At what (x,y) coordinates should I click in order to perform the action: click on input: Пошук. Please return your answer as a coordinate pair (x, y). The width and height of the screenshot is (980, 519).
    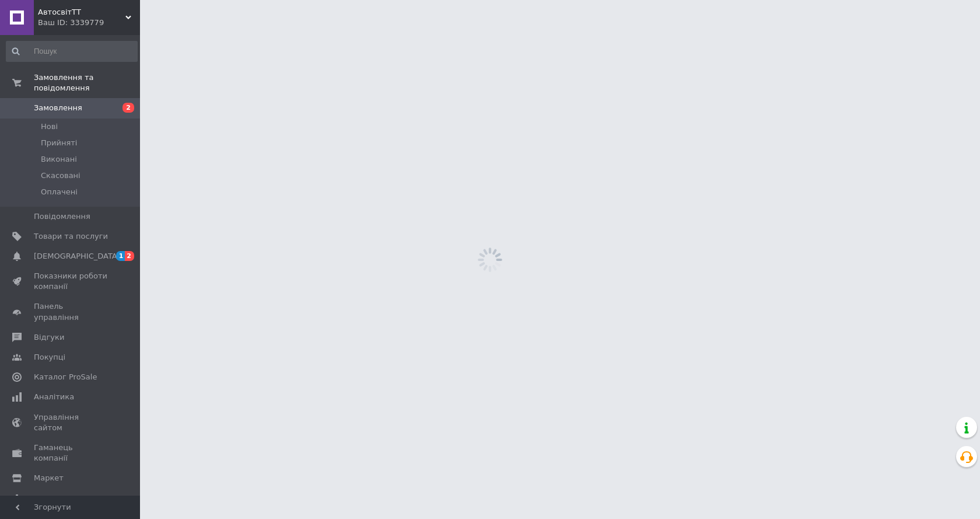
    Looking at the image, I should click on (72, 52).